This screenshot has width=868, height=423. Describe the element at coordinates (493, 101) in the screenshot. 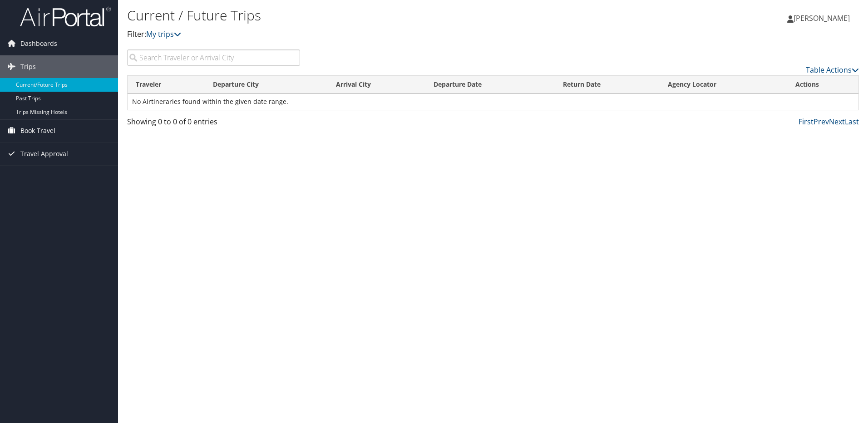

I see `td: No Airtineraries found within the given date range.` at that location.